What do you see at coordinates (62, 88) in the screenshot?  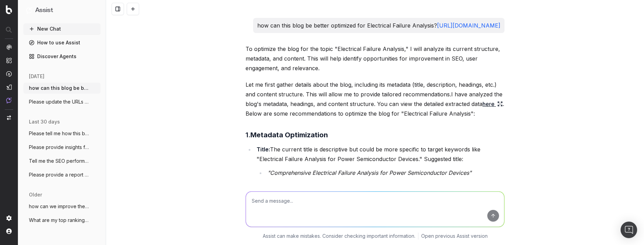 I see `button: how can this blog be better optimized fo` at bounding box center [62, 88].